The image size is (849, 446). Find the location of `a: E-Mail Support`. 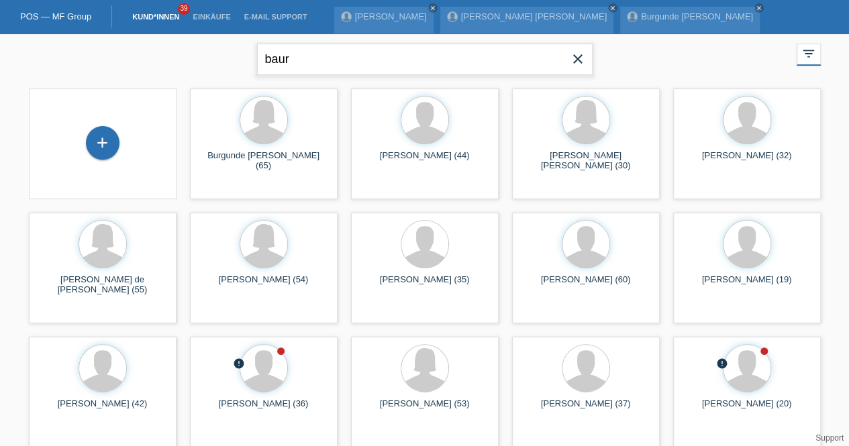

a: E-Mail Support is located at coordinates (276, 17).